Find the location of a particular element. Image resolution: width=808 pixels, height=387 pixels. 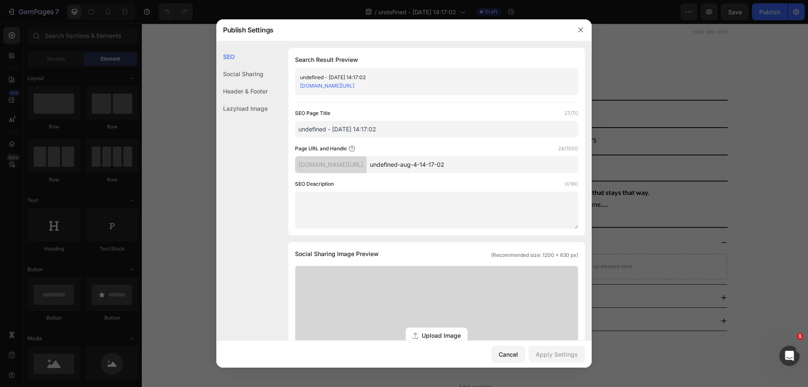

p: Umm... what's ILP?! is located at coordinates (369, 219).